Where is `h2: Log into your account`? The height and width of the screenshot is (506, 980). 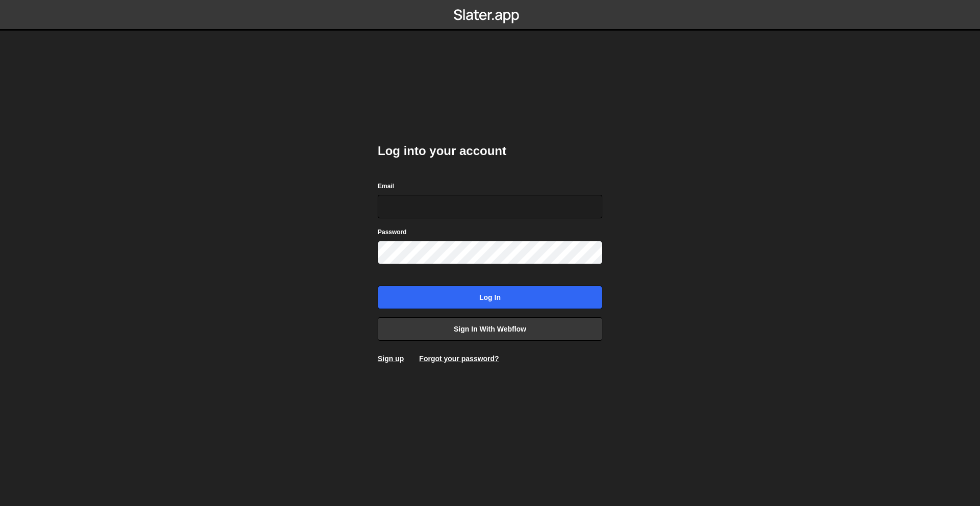 h2: Log into your account is located at coordinates (490, 151).